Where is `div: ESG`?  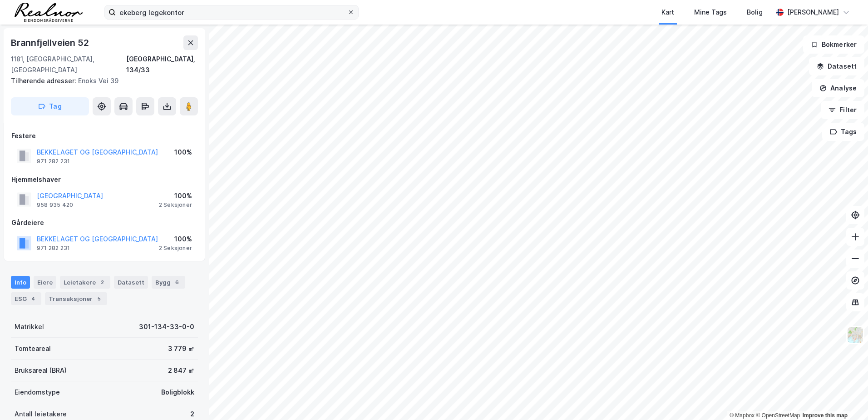
div: ESG is located at coordinates (26, 299).